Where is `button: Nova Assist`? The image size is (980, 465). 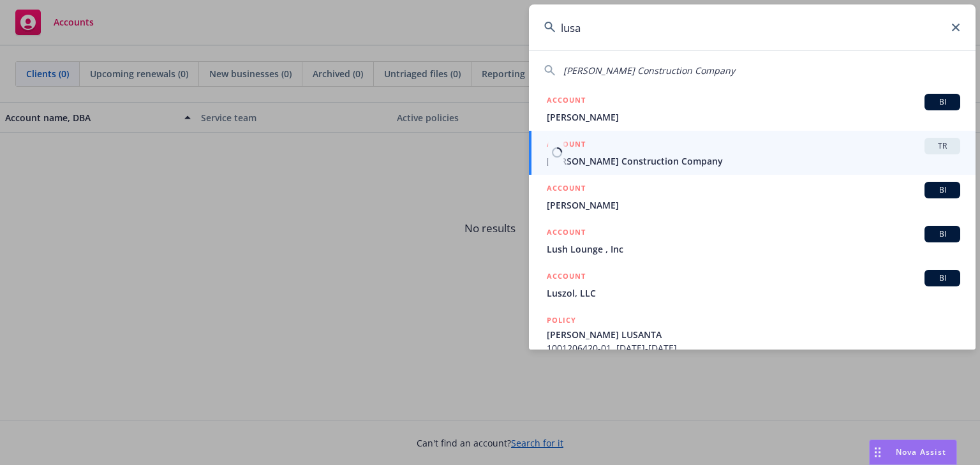
button: Nova Assist is located at coordinates (913, 452).